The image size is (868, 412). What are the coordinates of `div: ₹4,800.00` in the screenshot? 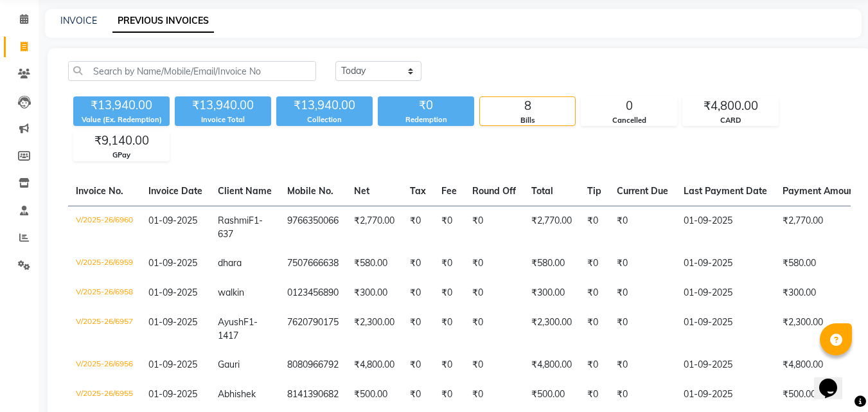 It's located at (730, 106).